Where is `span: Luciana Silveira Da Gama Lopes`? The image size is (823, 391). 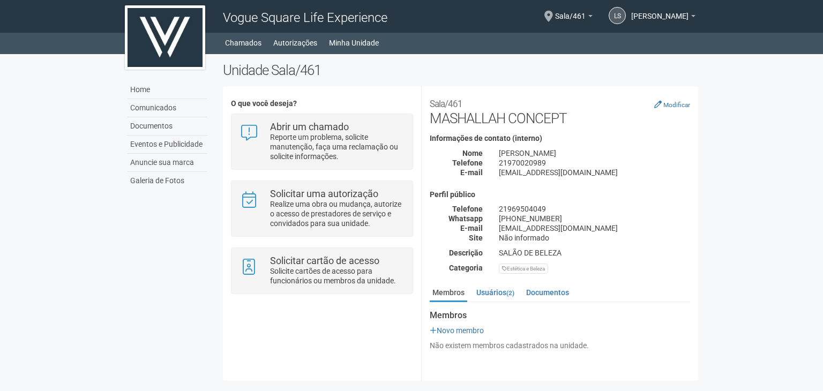
span: Luciana Silveira Da Gama Lopes is located at coordinates (660, 11).